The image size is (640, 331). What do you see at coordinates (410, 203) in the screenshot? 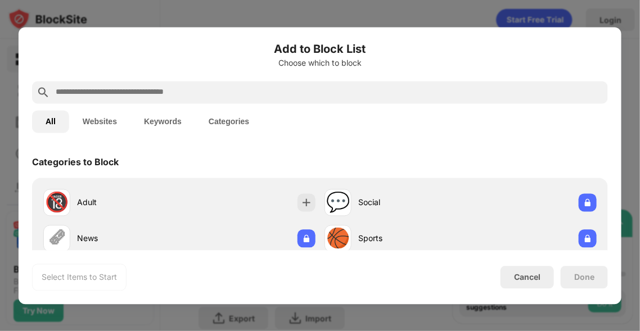
I see `div: Social` at bounding box center [410, 203].